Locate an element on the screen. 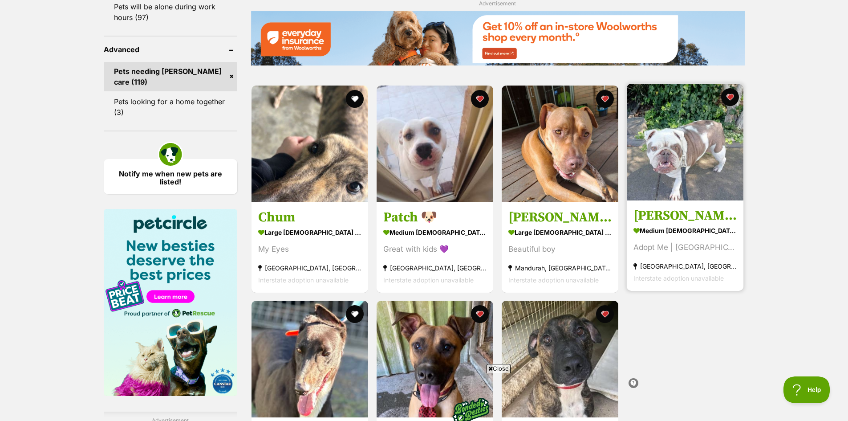  img: info.svg is located at coordinates (633, 383).